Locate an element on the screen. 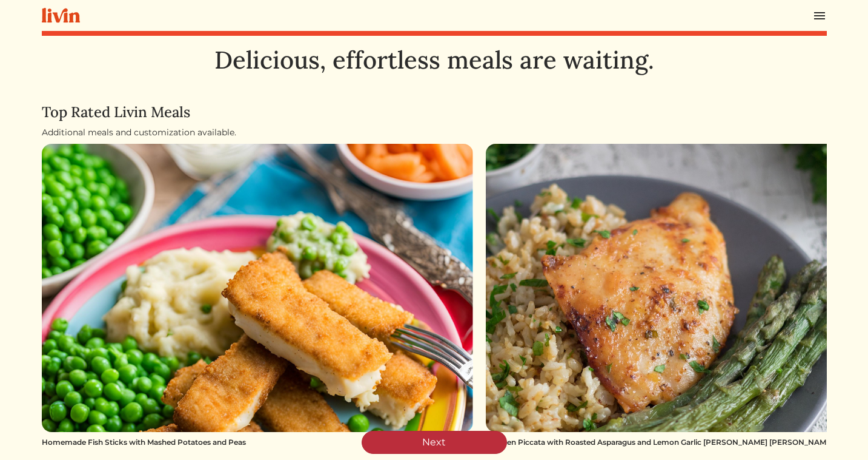  img: livin-logo-a0d97d1a881af30f6274990eb6222085a2533c92bbd1e4f22c21b4f0d0e3210c.svg is located at coordinates (60, 15).